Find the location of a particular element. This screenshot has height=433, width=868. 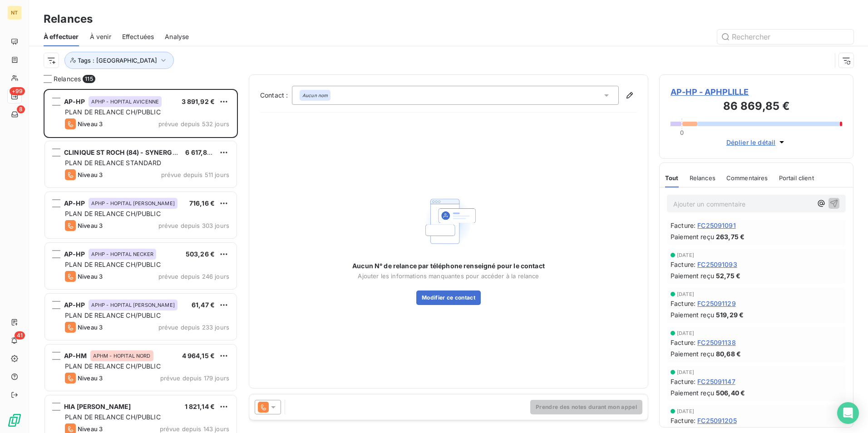

span: AP-HP - APHPLILLE is located at coordinates (757, 92).